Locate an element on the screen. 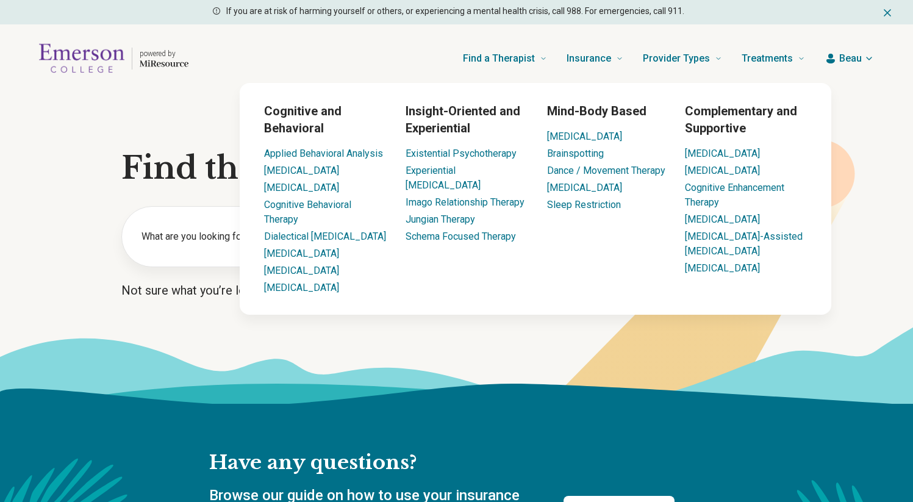  a: Applied Behavioral Analysis is located at coordinates (323, 153).